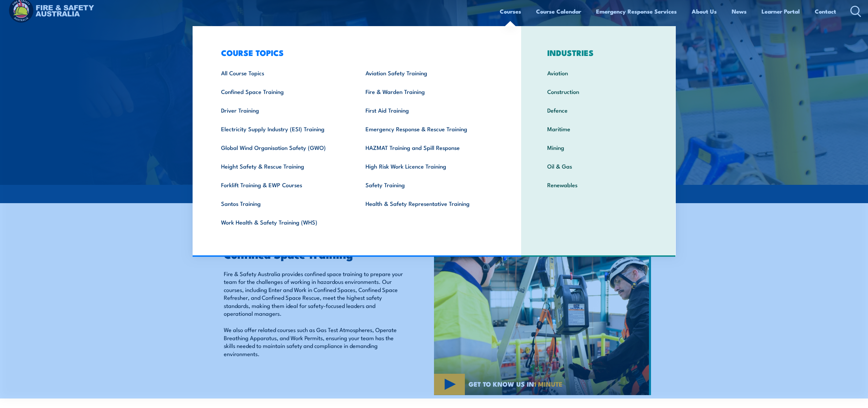 This screenshot has width=868, height=408. What do you see at coordinates (427, 72) in the screenshot?
I see `a: Aviation Safety Training` at bounding box center [427, 72].